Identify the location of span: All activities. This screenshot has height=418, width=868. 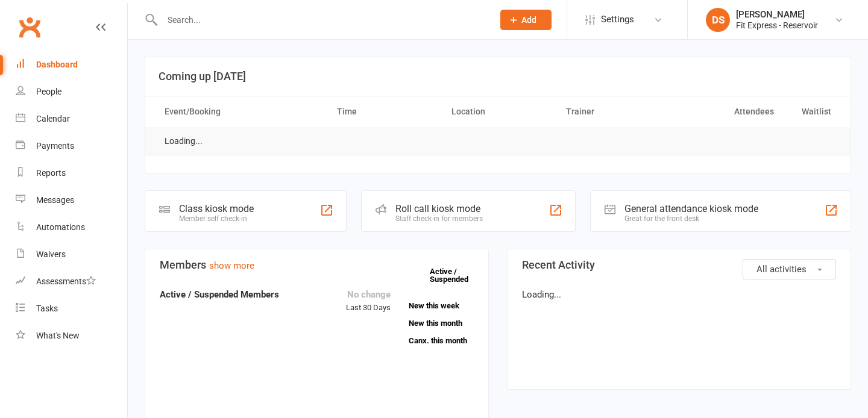
(781, 269).